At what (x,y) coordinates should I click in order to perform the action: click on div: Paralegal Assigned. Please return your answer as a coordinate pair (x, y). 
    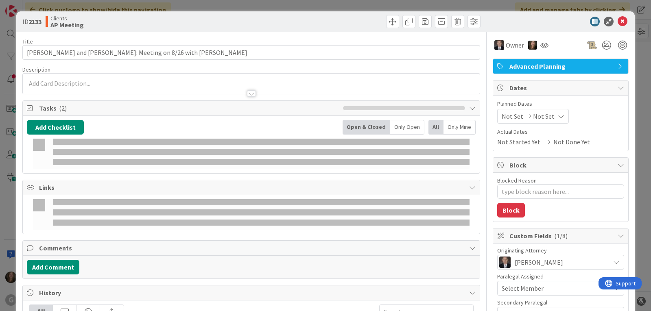
    Looking at the image, I should click on (561, 277).